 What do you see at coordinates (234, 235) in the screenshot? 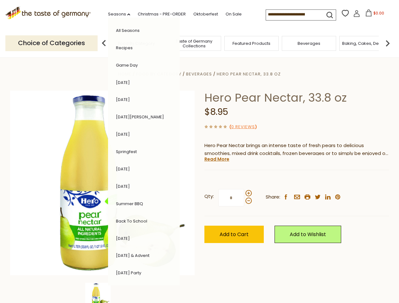
I see `span: Add to Cart` at bounding box center [234, 235].